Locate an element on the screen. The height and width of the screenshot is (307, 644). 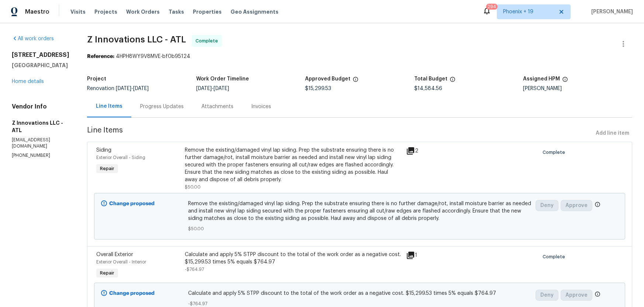
span: $14,584.56 is located at coordinates (428, 88).